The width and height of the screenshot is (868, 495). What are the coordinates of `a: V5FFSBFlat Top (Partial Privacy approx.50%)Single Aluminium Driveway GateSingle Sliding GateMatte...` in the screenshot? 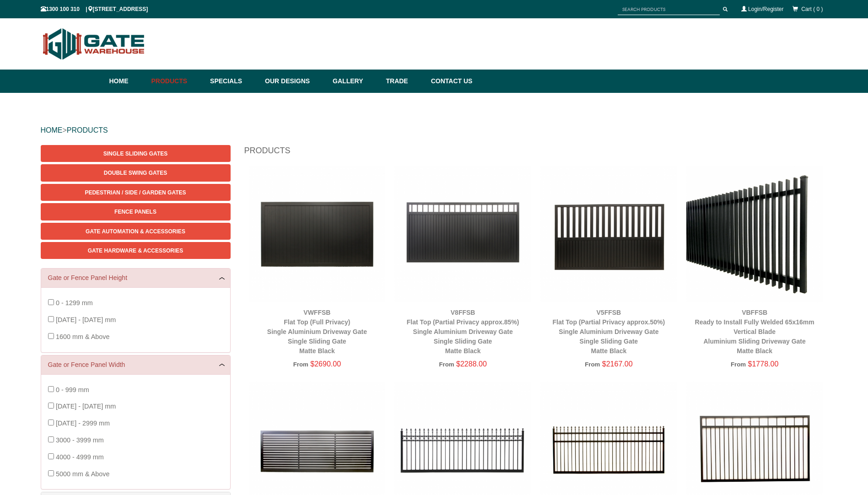 It's located at (609, 331).